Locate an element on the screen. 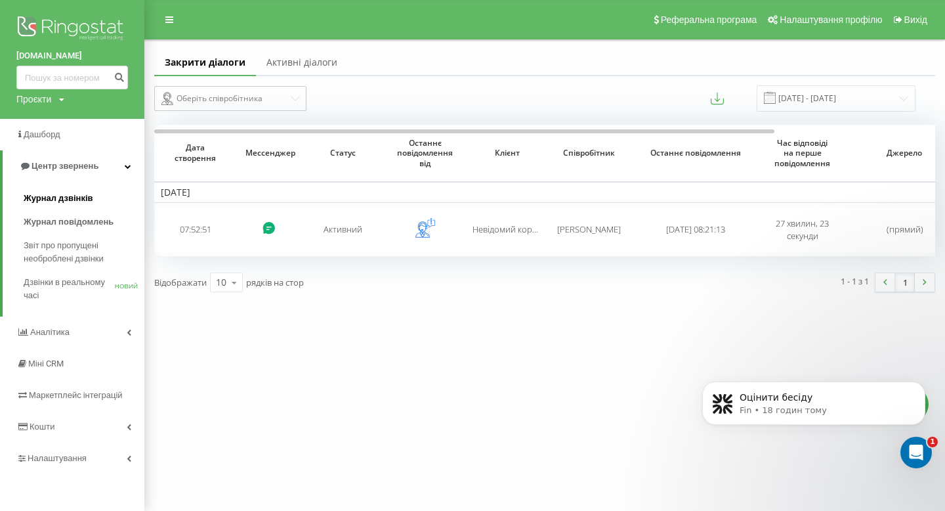 This screenshot has width=945, height=511. a: Дзвінки в реальному часіНОВИЙ is located at coordinates (84, 289).